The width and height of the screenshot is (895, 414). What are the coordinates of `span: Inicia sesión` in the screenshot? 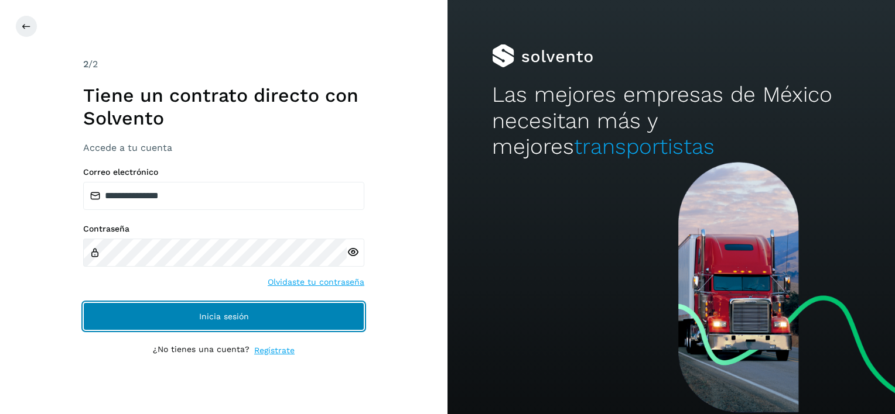 It's located at (224, 317).